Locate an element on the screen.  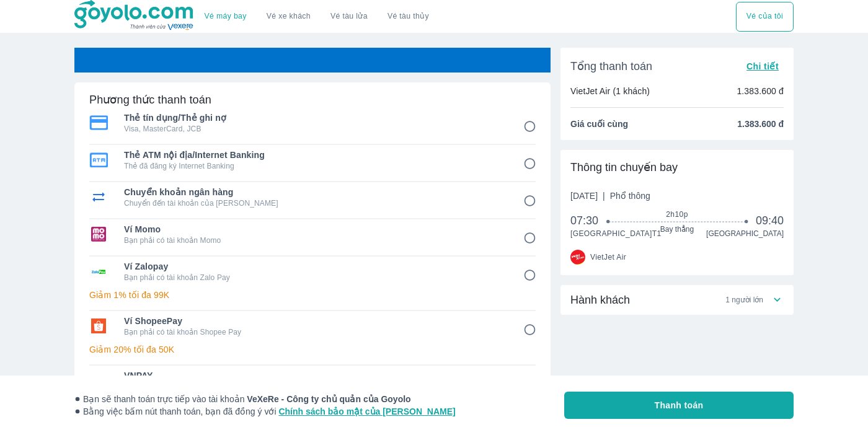
button: Vé tàu thủy is located at coordinates (408, 17).